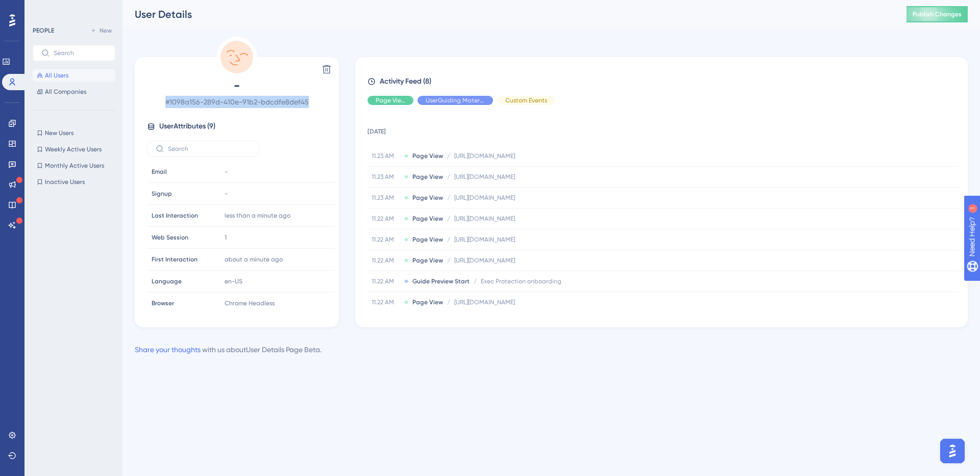 The height and width of the screenshot is (476, 980). Describe the element at coordinates (56, 75) in the screenshot. I see `span: All Users` at that location.